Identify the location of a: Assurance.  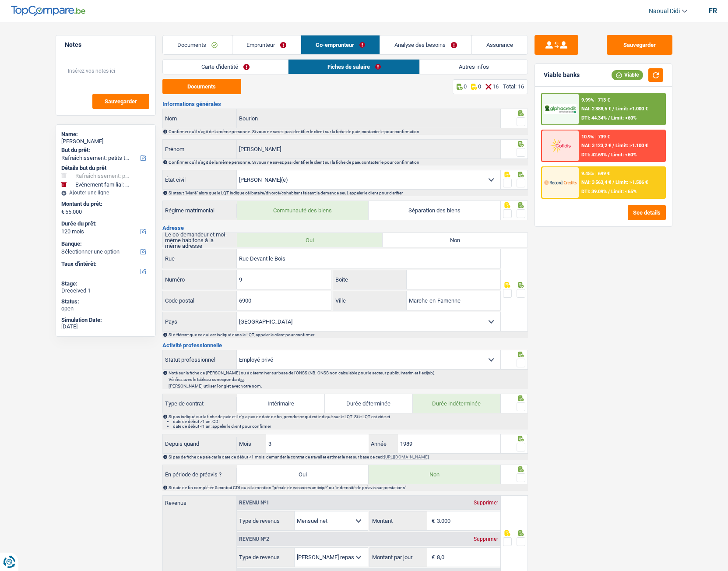
(499, 45).